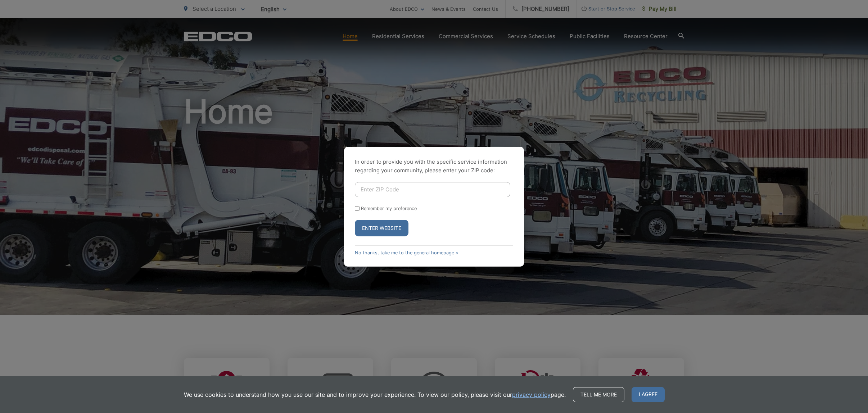 The height and width of the screenshot is (413, 868). What do you see at coordinates (432, 190) in the screenshot?
I see `input: Enter ZIP Code` at bounding box center [432, 190].